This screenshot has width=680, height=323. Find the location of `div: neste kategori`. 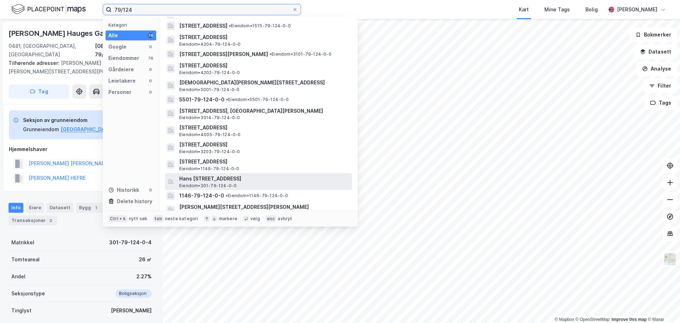

div: neste kategori is located at coordinates (182, 218).